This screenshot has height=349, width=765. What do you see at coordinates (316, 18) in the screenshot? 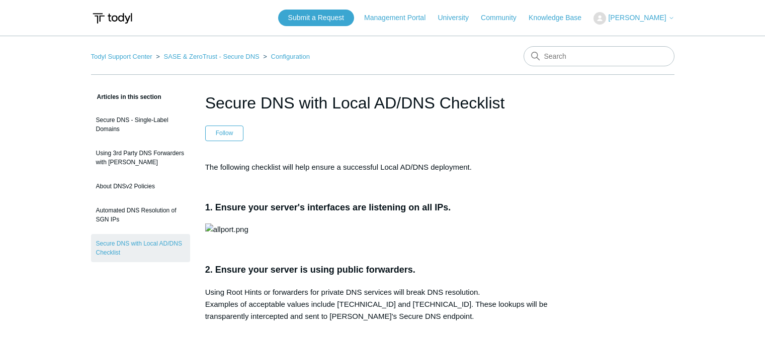
I see `a: Submit a Request` at bounding box center [316, 18].